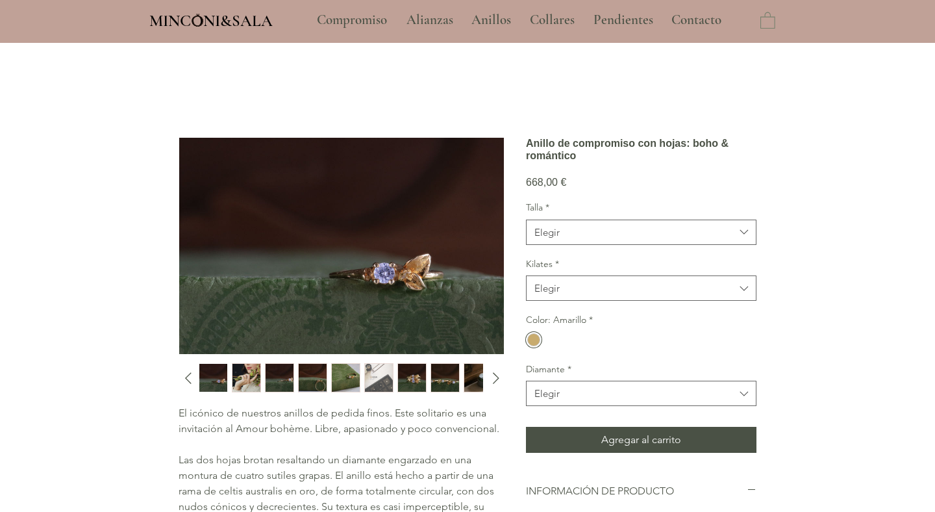 This screenshot has width=935, height=512. What do you see at coordinates (641, 149) in the screenshot?
I see `h1: Anillo de compromiso con hojas: boho & romántico` at bounding box center [641, 149].